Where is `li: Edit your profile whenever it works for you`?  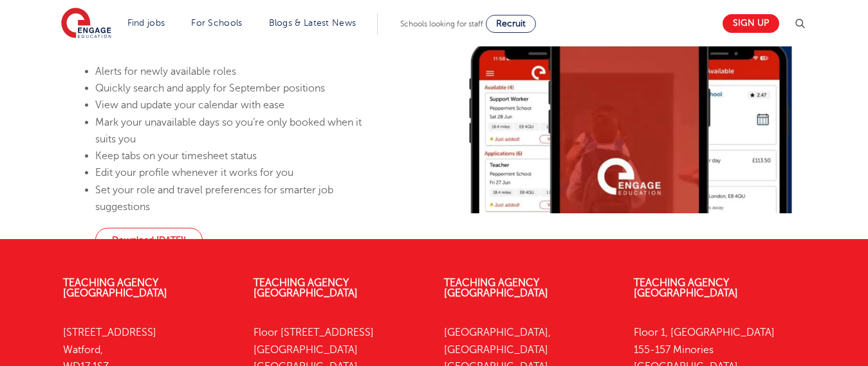
li: Edit your profile whenever it works for you is located at coordinates (239, 173).